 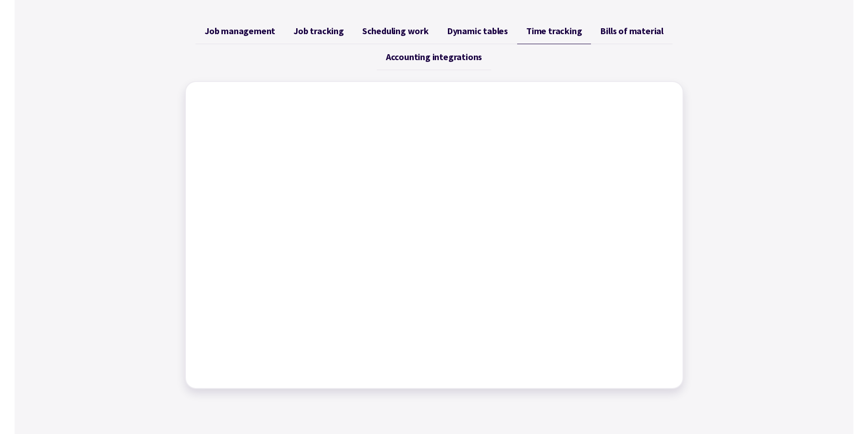 What do you see at coordinates (554, 31) in the screenshot?
I see `span: Time tracking` at bounding box center [554, 31].